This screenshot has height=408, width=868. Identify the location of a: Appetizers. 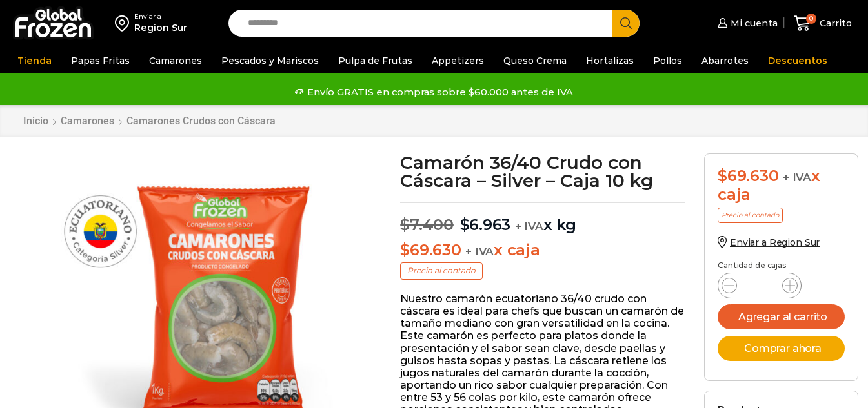
(457, 61).